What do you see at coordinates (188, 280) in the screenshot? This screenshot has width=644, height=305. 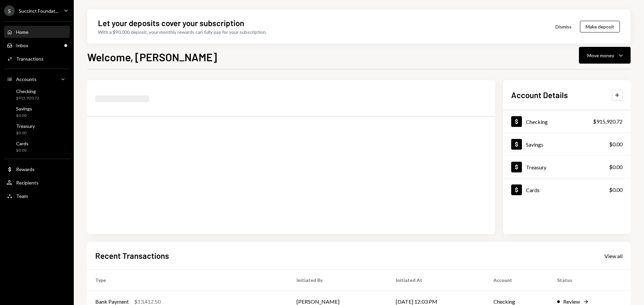 I see `th: Type` at bounding box center [188, 280].